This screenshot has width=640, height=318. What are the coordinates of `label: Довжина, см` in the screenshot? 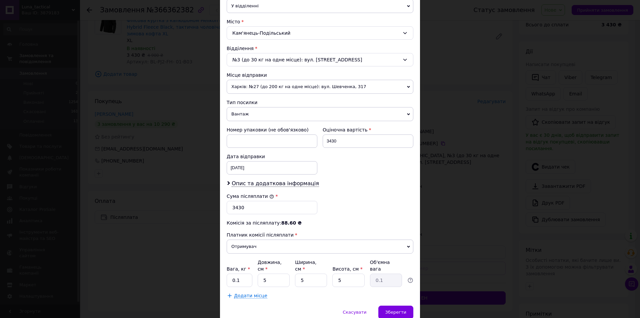 It's located at (270, 265).